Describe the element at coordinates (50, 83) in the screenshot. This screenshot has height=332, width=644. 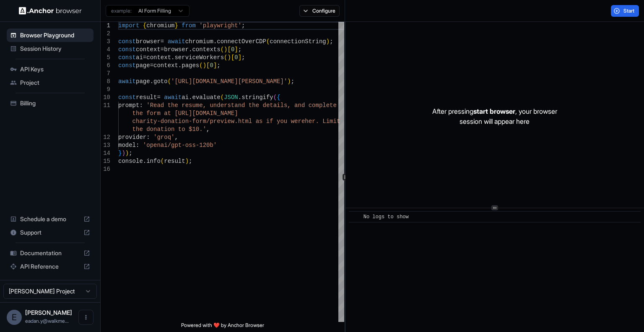
I see `div: Project` at that location.